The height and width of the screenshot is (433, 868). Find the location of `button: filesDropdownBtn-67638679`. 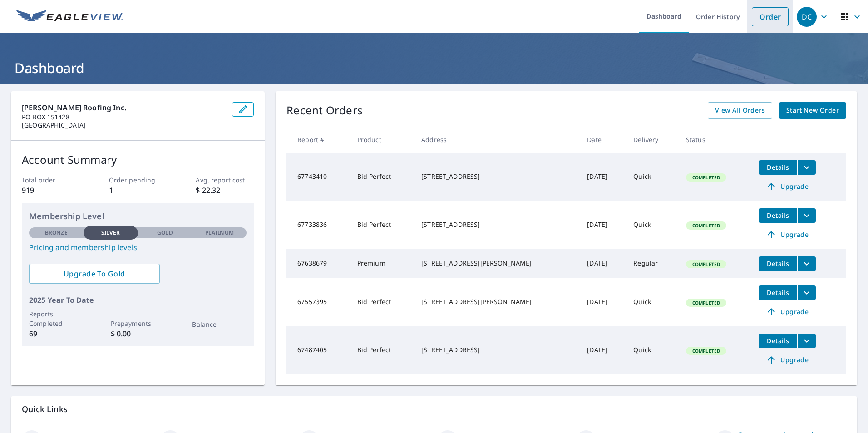

button: filesDropdownBtn-67638679 is located at coordinates (806, 264).